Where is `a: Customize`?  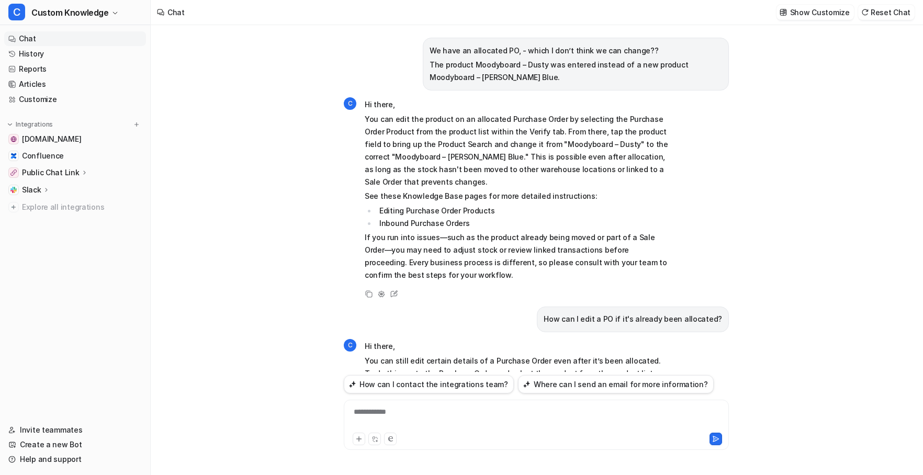
a: Customize is located at coordinates (75, 99).